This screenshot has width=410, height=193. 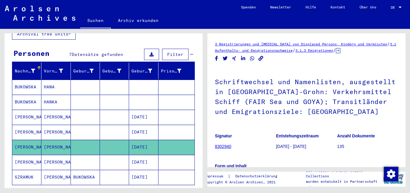 I want to click on button: Copy link, so click(x=261, y=58).